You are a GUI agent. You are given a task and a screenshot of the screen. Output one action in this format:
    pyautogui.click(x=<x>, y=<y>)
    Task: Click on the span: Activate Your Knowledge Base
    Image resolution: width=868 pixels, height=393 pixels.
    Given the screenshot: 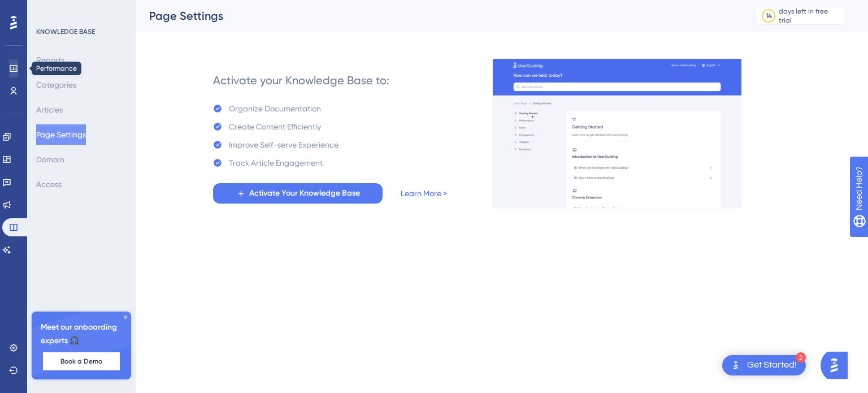 What is the action you would take?
    pyautogui.click(x=305, y=193)
    